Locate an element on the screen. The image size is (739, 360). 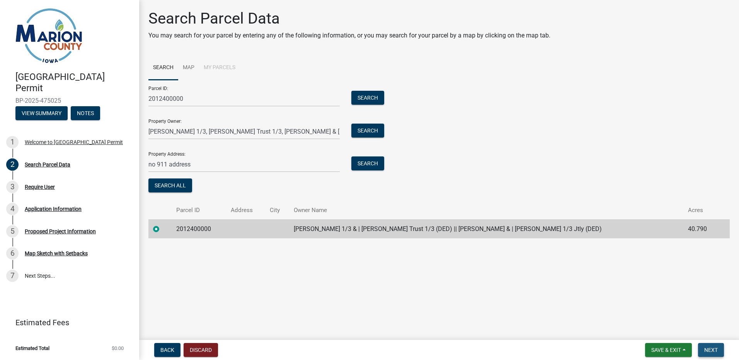
div: 1 is located at coordinates (12, 142).